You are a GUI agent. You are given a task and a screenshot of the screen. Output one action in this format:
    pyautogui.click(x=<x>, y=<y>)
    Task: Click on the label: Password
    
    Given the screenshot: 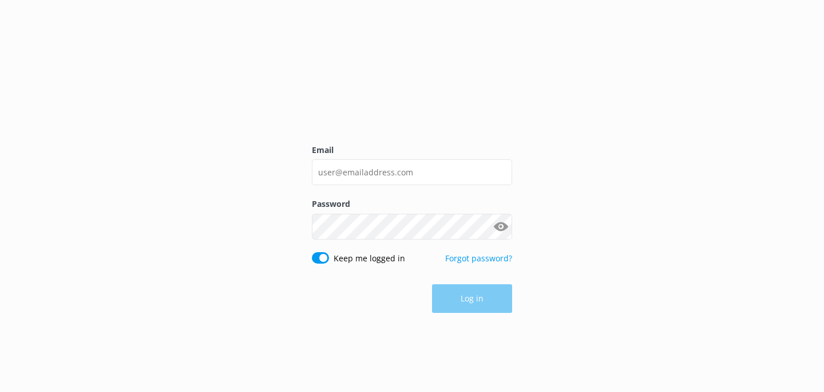 What is the action you would take?
    pyautogui.click(x=412, y=204)
    